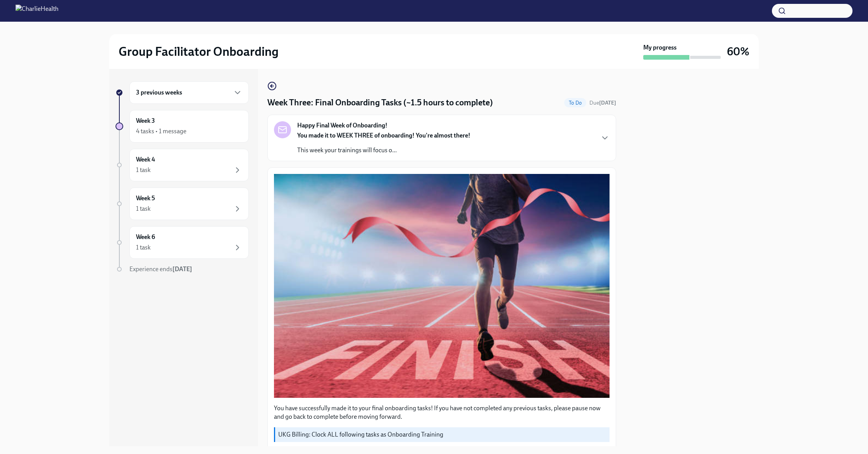  I want to click on h2: Group Facilitator Onboarding, so click(199, 51).